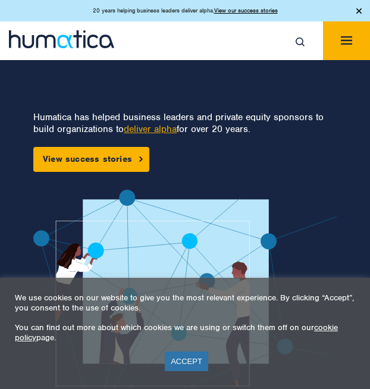 The image size is (370, 389). Describe the element at coordinates (186, 361) in the screenshot. I see `a: ACCEPT` at that location.